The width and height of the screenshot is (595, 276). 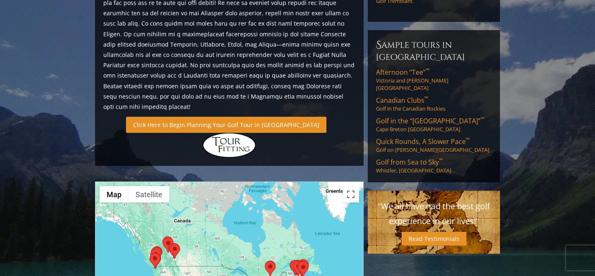 I want to click on span: Canadian Clubs, so click(x=402, y=100).